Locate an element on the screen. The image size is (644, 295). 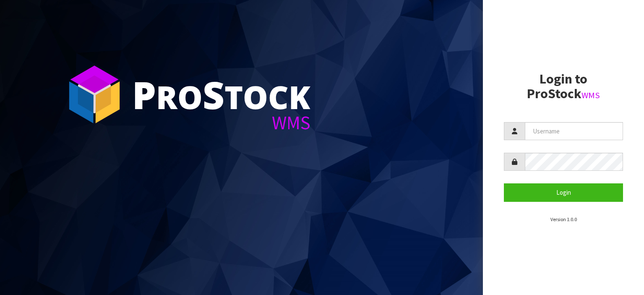
div: WMS is located at coordinates (221, 123).